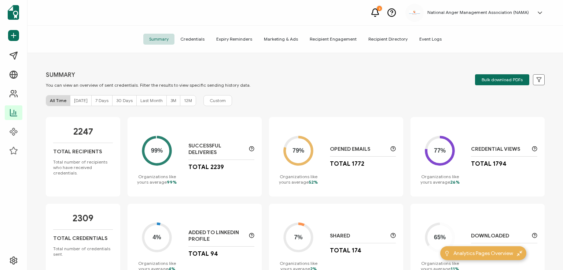  What do you see at coordinates (478, 12) in the screenshot?
I see `h5: National Anger Management Association (NAMA)` at bounding box center [478, 12].